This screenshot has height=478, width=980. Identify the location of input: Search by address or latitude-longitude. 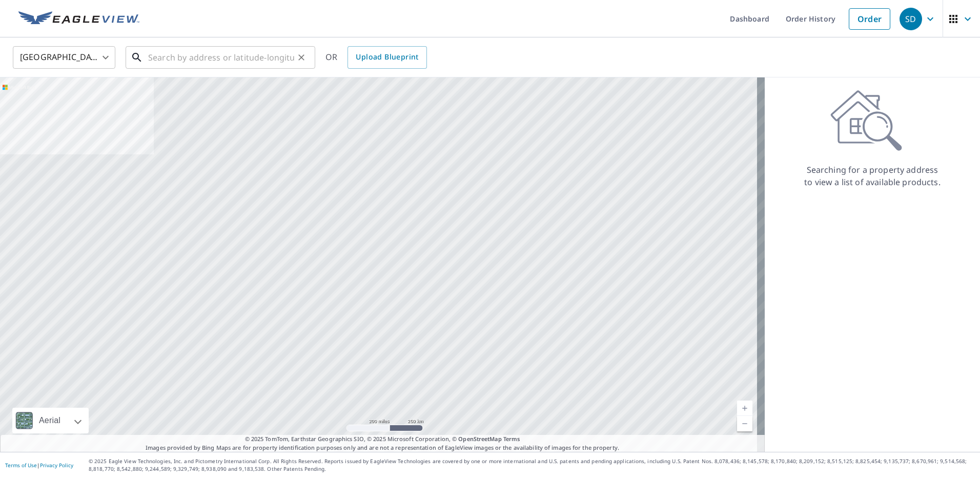
(221, 58).